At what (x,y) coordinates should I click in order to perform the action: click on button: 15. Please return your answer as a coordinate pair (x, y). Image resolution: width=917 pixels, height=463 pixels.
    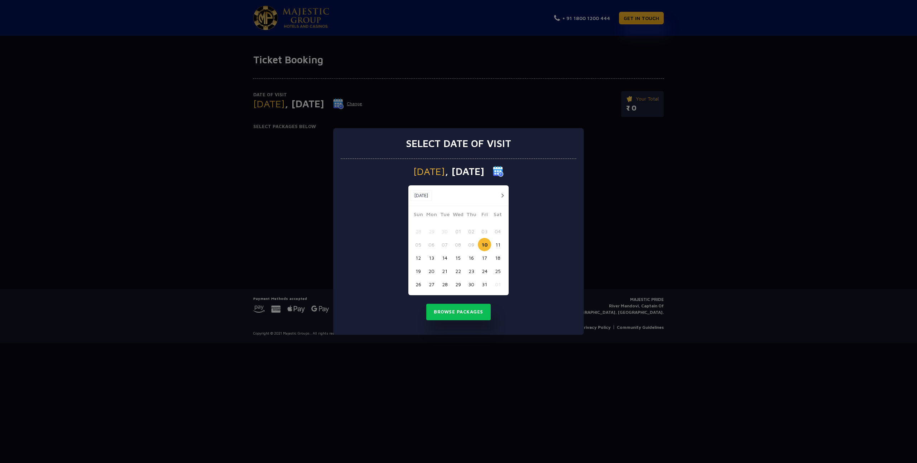
    Looking at the image, I should click on (458, 258).